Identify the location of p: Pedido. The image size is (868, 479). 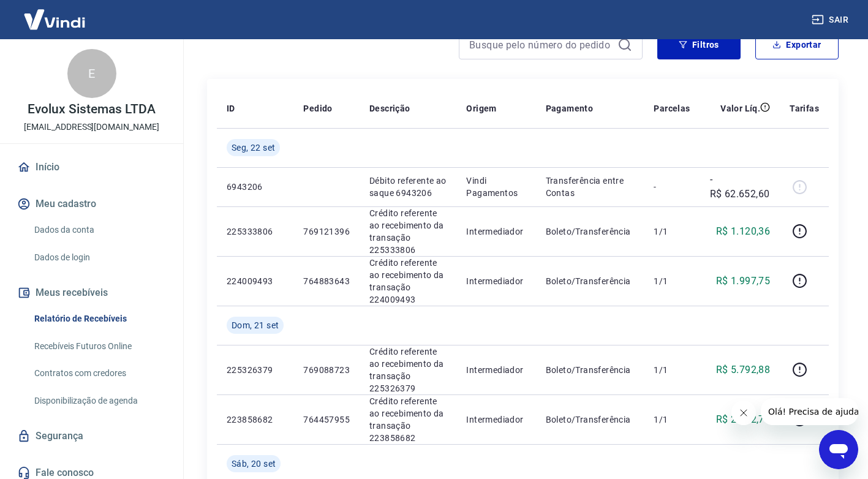
(318, 109).